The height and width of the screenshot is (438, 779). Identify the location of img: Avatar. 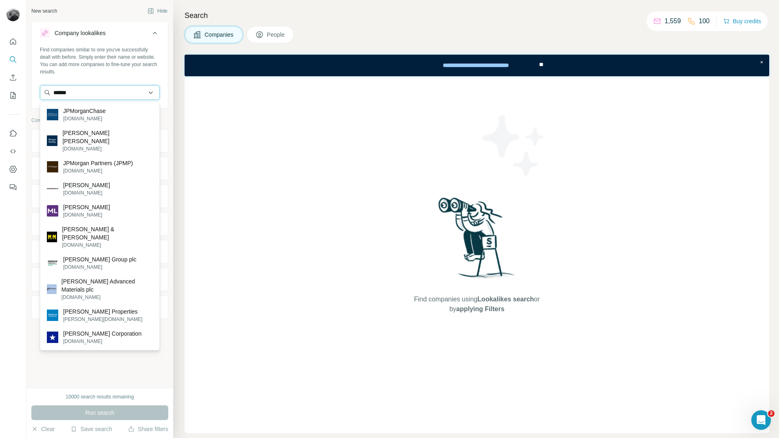
(13, 15).